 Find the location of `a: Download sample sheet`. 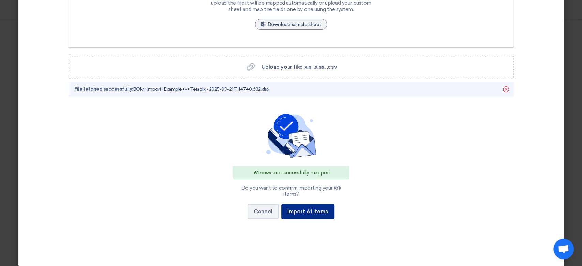

a: Download sample sheet is located at coordinates (291, 24).